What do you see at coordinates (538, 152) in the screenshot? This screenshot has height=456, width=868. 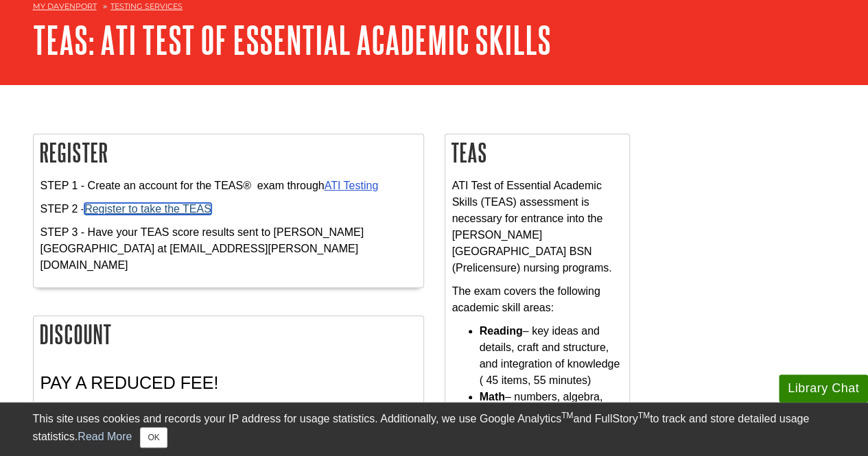 I see `h2: TEAS` at bounding box center [538, 152].